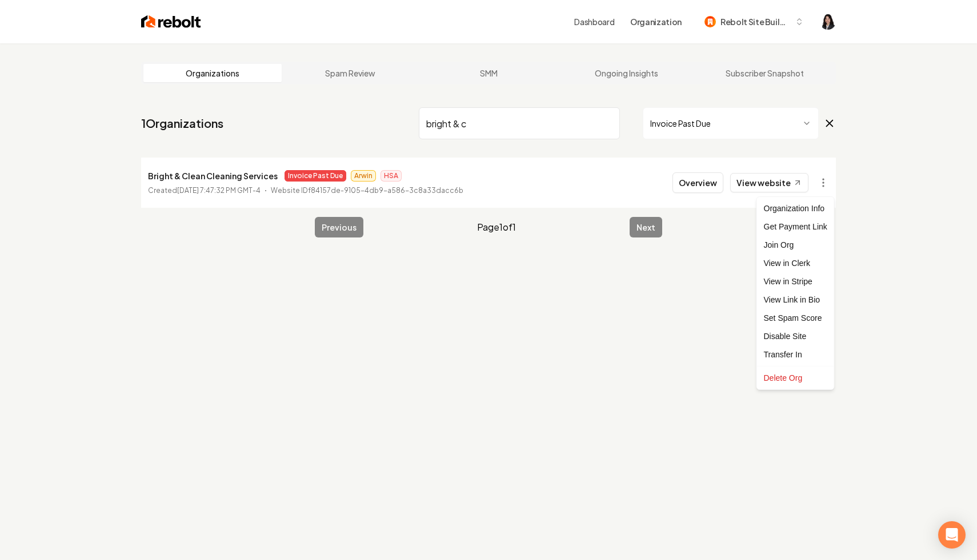 The image size is (977, 560). I want to click on div: Organization Info, so click(795, 208).